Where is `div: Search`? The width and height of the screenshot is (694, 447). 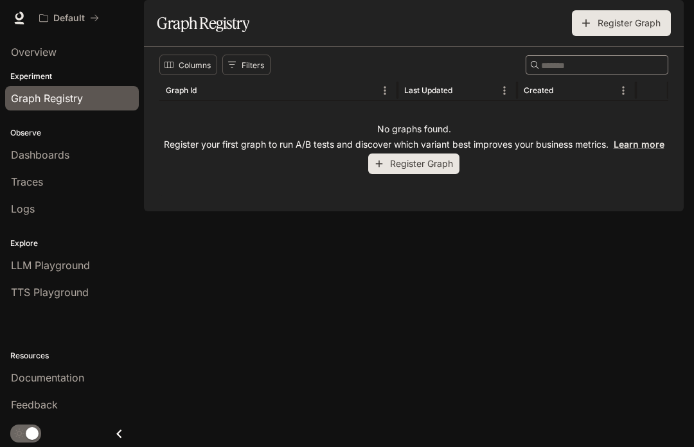
div: Search is located at coordinates (597, 65).